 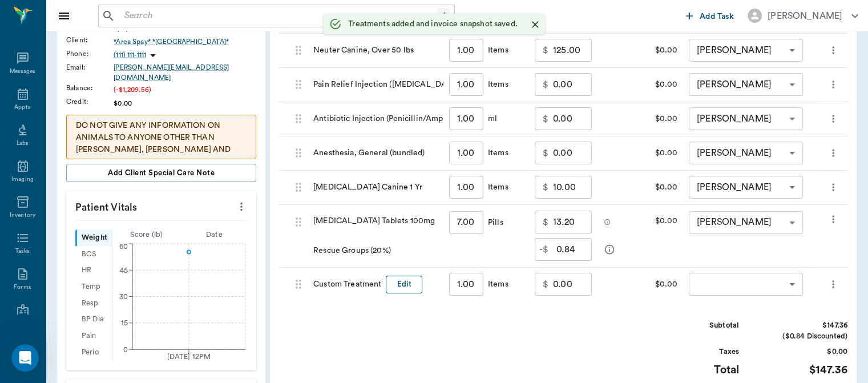 What do you see at coordinates (375, 153) in the screenshot?
I see `div: Anesthesia, General (bundled)` at bounding box center [375, 153].